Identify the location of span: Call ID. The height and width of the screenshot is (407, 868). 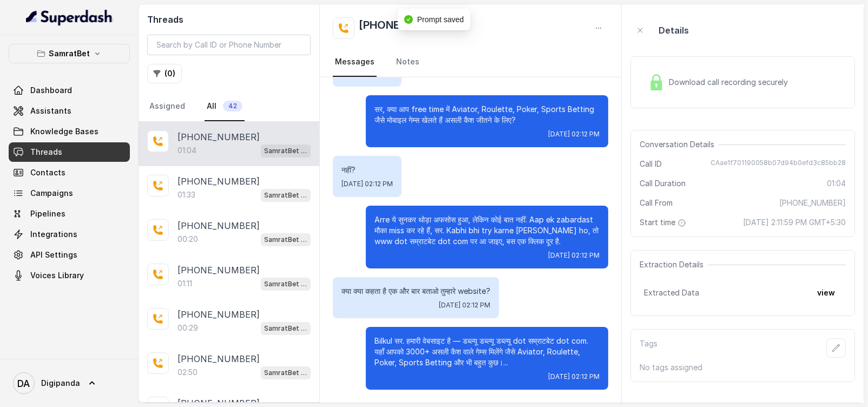
(650, 164).